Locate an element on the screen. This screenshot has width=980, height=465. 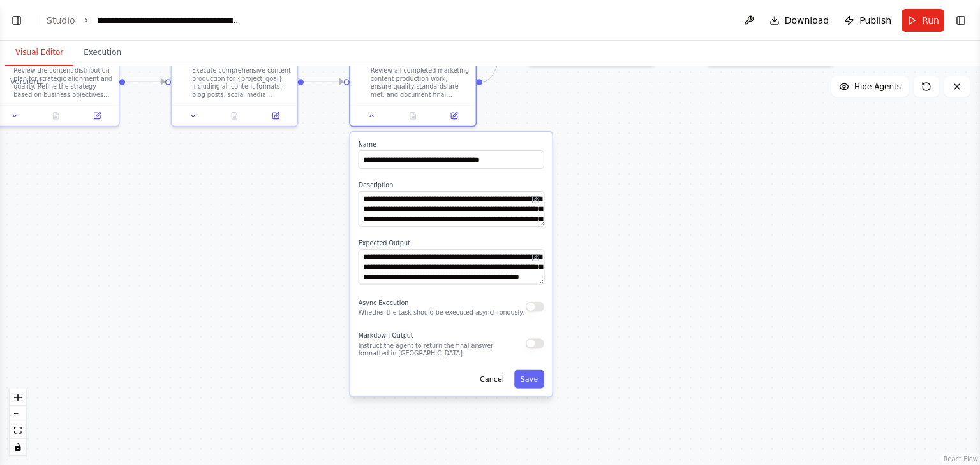
label: Name is located at coordinates (451, 144).